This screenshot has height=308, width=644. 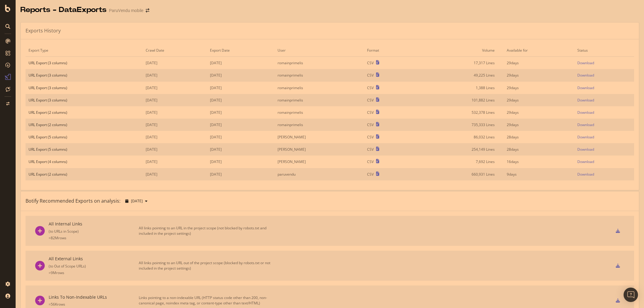 I want to click on div: ( to Out of Scope URLs ), so click(x=94, y=266).